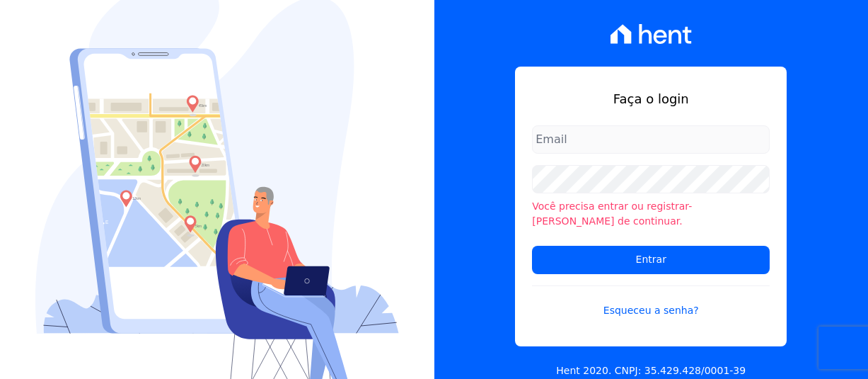  I want to click on p: Hent 2020. CNPJ: 35.429.428/0001-39, so click(651, 370).